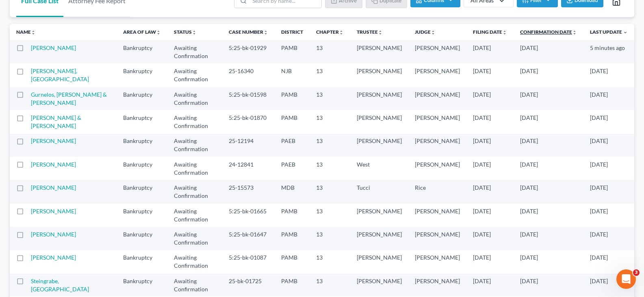 The width and height of the screenshot is (644, 297). I want to click on td: 25-15573, so click(248, 192).